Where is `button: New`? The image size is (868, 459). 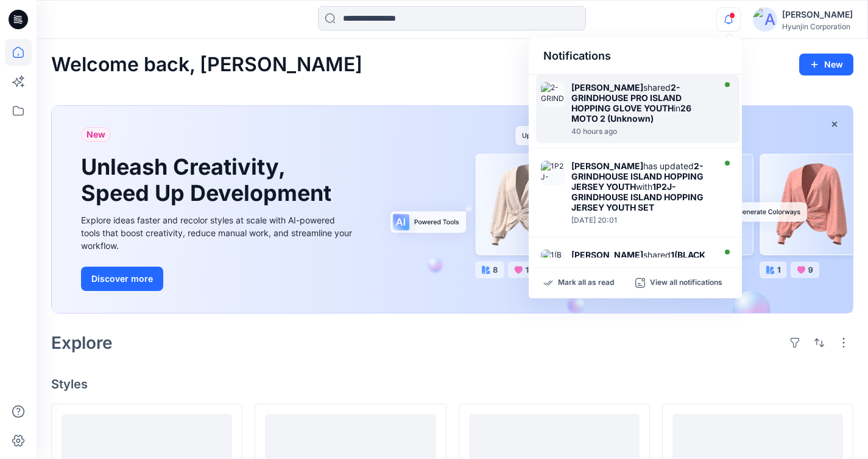 button: New is located at coordinates (825, 64).